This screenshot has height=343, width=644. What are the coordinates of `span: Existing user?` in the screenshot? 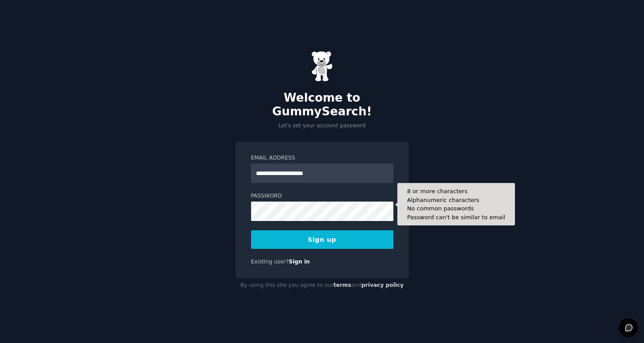 It's located at (270, 262).